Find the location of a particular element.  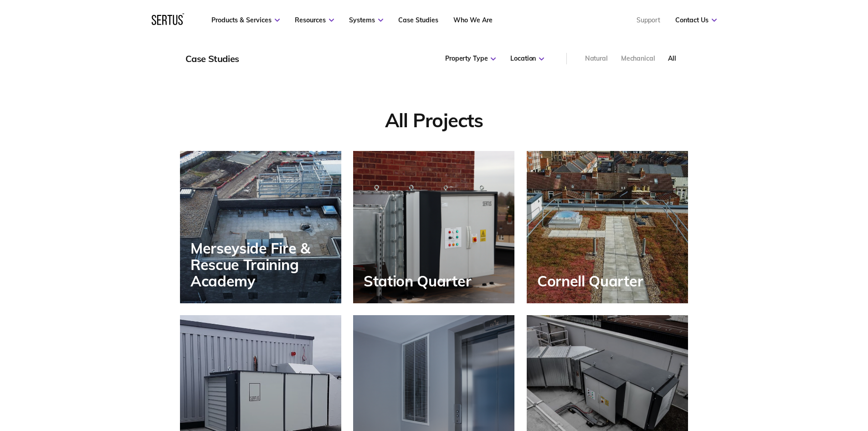

div: All is located at coordinates (672, 59).